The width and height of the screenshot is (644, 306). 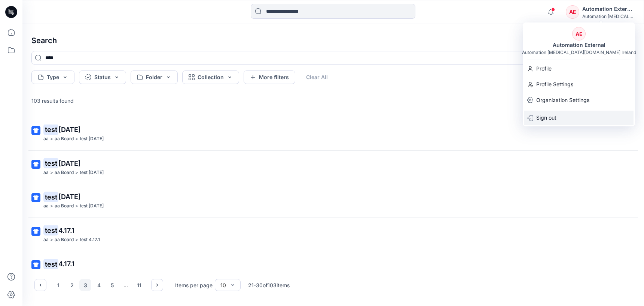 What do you see at coordinates (579, 100) in the screenshot?
I see `a: Organization Settings` at bounding box center [579, 100].